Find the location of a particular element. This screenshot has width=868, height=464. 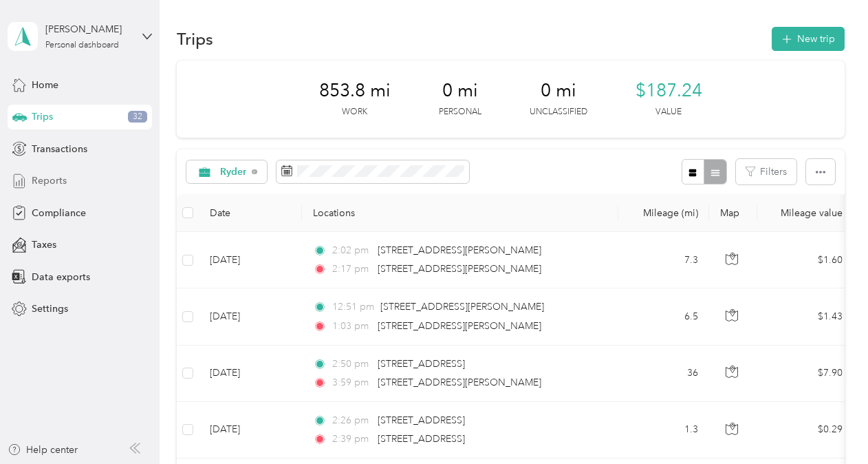

td: $0.29 is located at coordinates (805, 431).